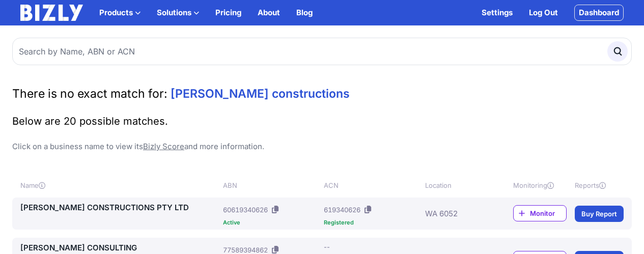 The width and height of the screenshot is (644, 254). I want to click on button: Products, so click(119, 13).